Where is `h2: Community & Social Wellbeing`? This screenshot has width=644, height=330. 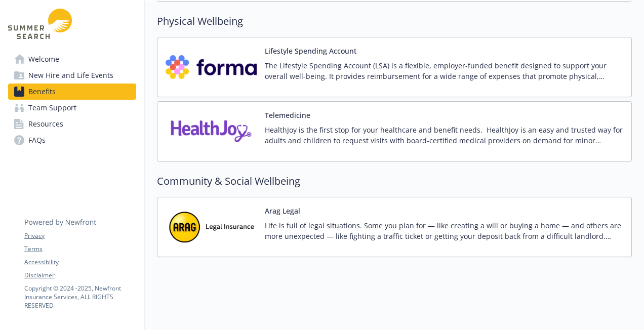 h2: Community & Social Wellbeing is located at coordinates (394, 181).